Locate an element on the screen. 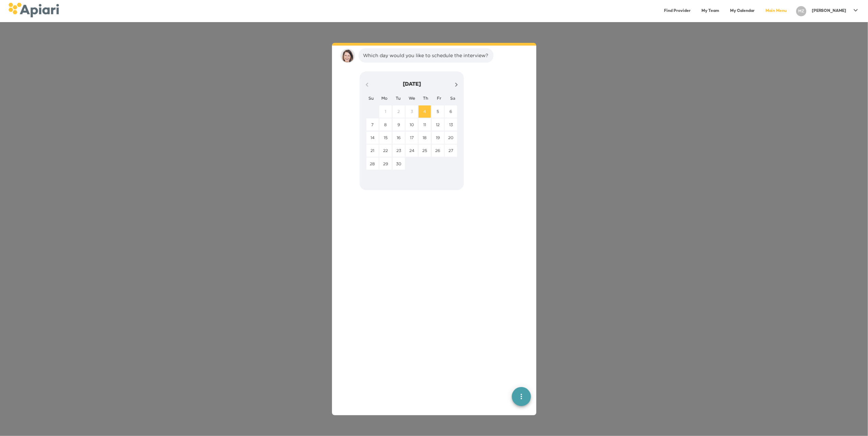  button: 9 is located at coordinates (398, 124).